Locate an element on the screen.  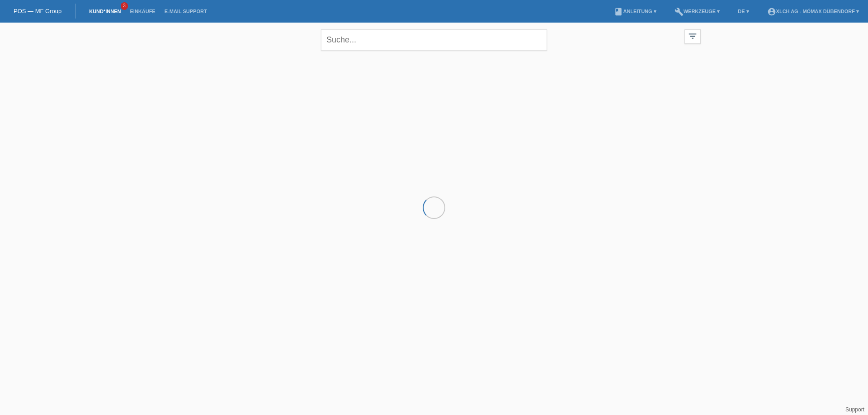
i: account_circle is located at coordinates (771, 12).